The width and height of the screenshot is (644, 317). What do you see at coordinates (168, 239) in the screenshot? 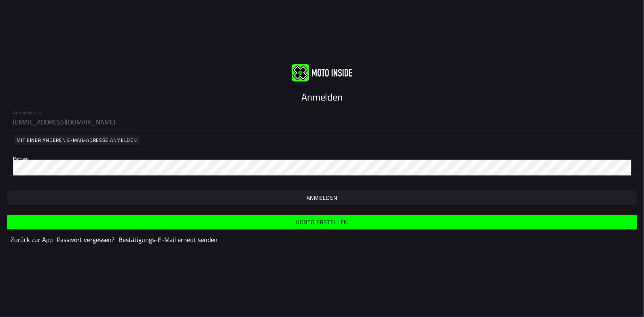
I see `a: Bestätigungs-E-Mail erneut senden` at bounding box center [168, 239].